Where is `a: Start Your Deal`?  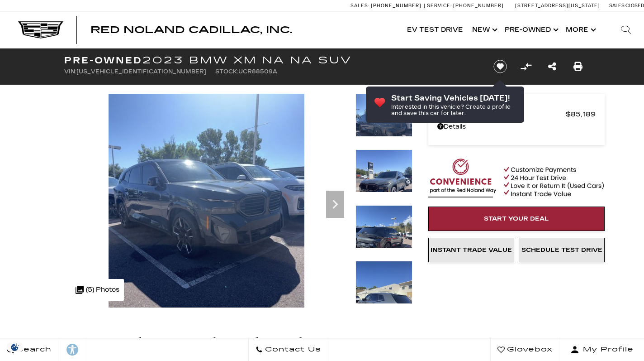 a: Start Your Deal is located at coordinates (516, 219).